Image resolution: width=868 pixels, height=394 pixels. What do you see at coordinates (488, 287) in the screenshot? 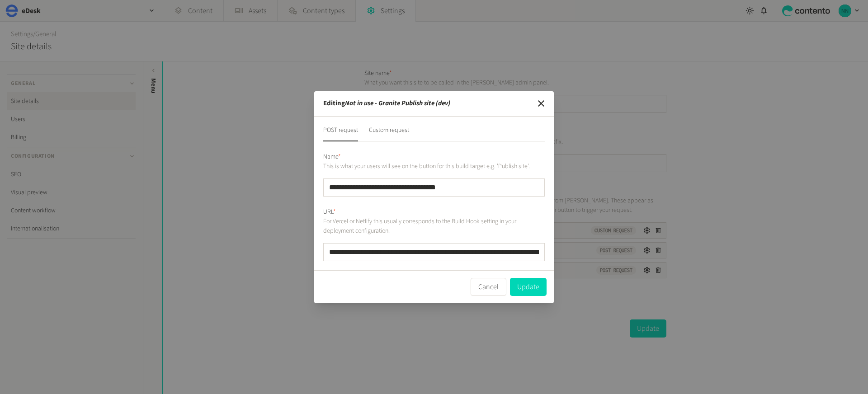
I see `button: Cancel` at bounding box center [488, 287].